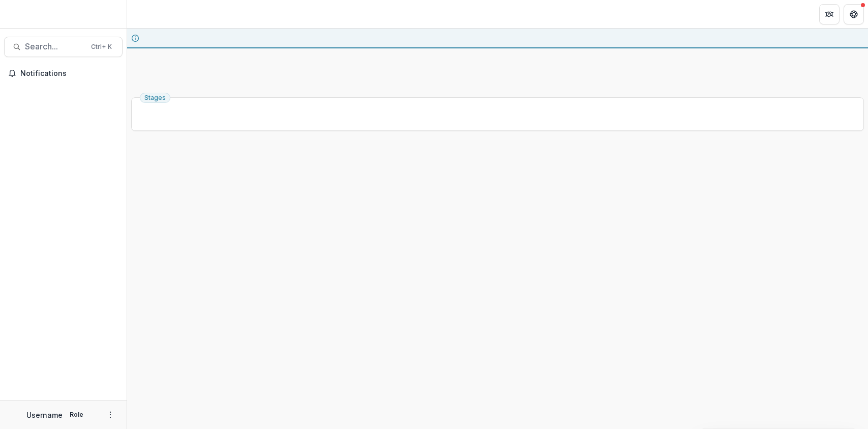 The height and width of the screenshot is (429, 868). I want to click on span: Notifications, so click(69, 73).